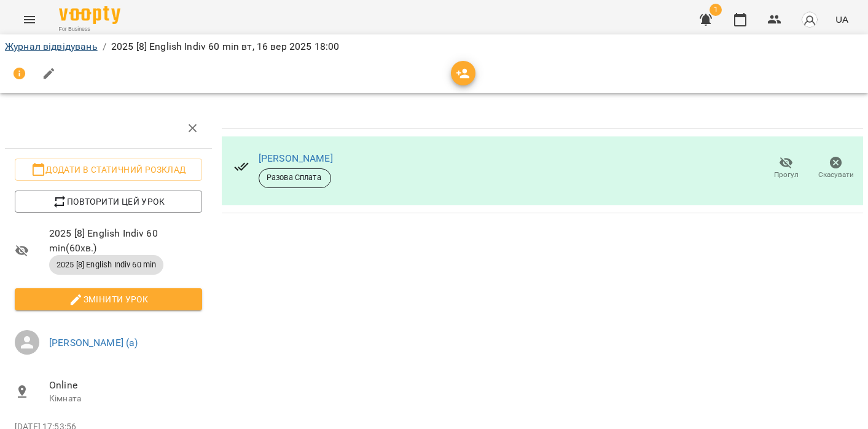 The height and width of the screenshot is (429, 868). Describe the element at coordinates (108, 299) in the screenshot. I see `span: Змінити урок` at that location.